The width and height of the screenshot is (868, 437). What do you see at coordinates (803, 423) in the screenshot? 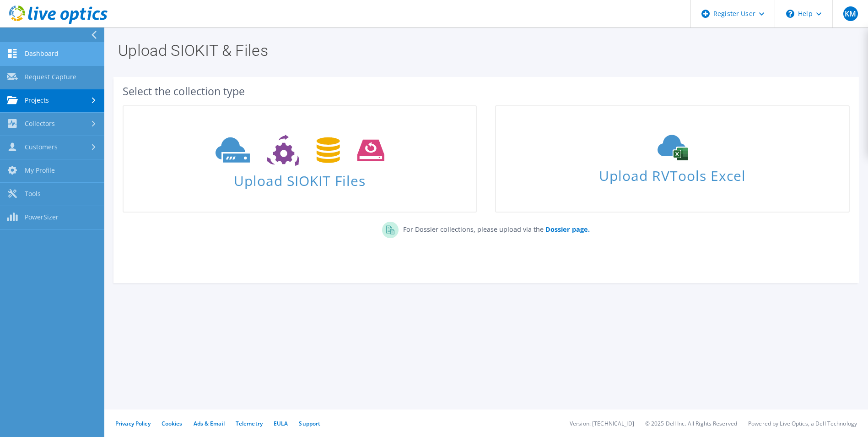
I see `li: Powered by Live Optics, a Dell Technology` at bounding box center [803, 423].